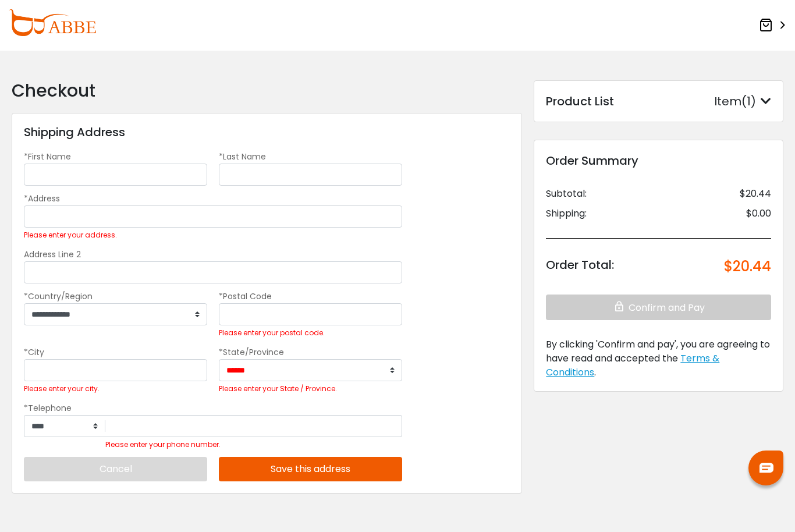  What do you see at coordinates (58, 296) in the screenshot?
I see `label: *Country/Region` at bounding box center [58, 296].